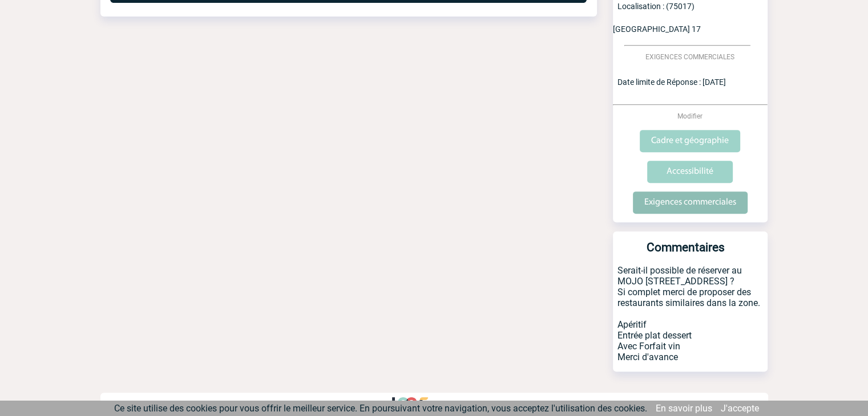  Describe the element at coordinates (484, 404) in the screenshot. I see `p: Digital Assistance` at that location.